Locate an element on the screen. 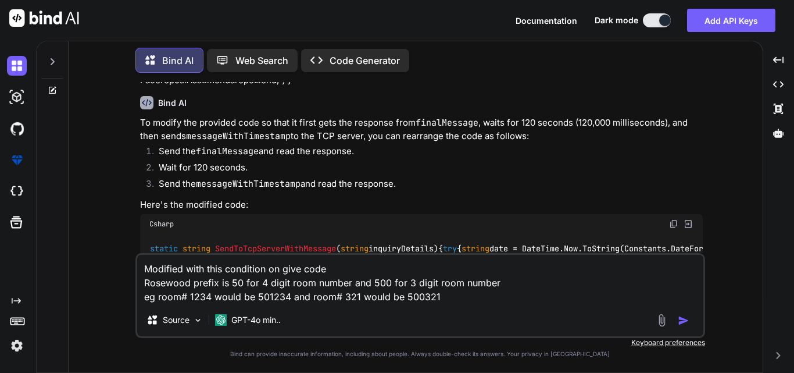  p: Source is located at coordinates (176, 320).